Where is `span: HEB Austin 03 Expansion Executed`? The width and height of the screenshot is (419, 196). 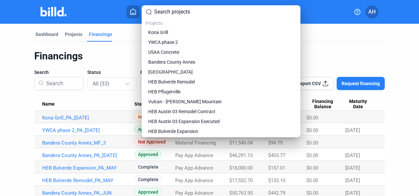
span: HEB Austin 03 Expansion Executed is located at coordinates (184, 121).